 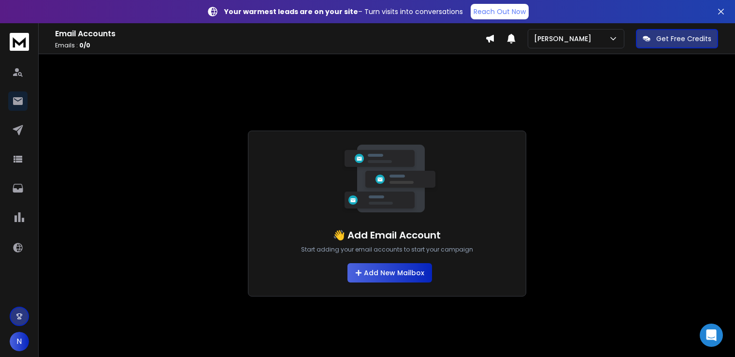 What do you see at coordinates (19, 341) in the screenshot?
I see `span: N` at bounding box center [19, 341].